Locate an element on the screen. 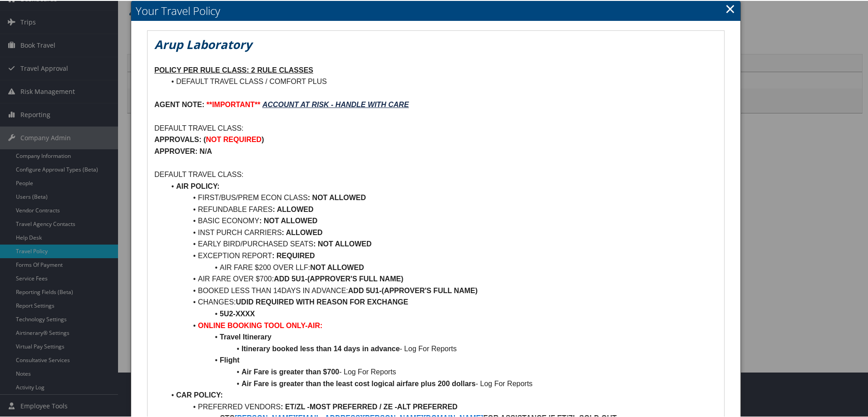  li: FIRST/BUS/PREM ECON CLASS is located at coordinates (442, 197).